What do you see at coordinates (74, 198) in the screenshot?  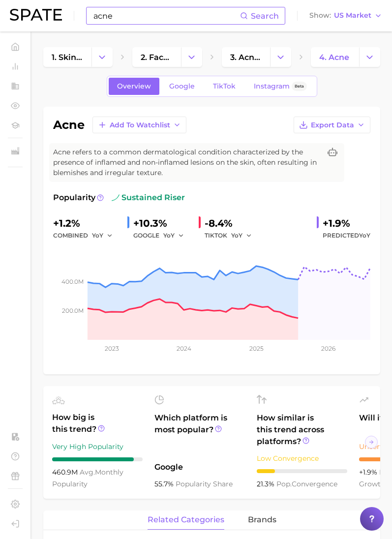 I see `span: Popularity` at bounding box center [74, 198].